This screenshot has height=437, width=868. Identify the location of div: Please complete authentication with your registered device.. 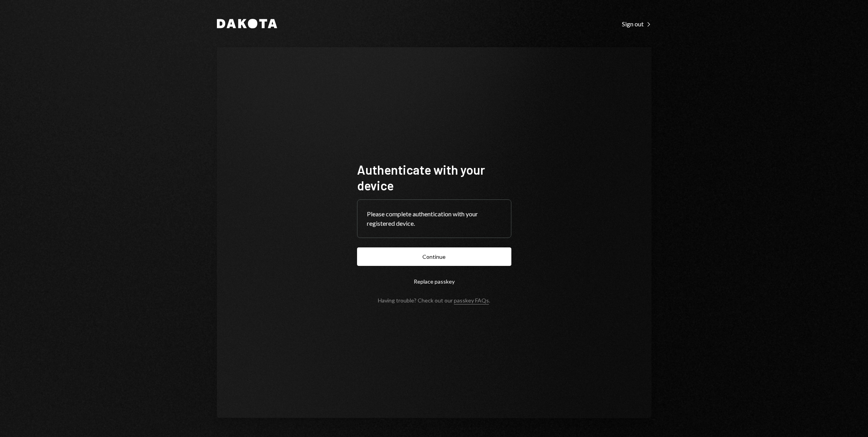
(434, 219).